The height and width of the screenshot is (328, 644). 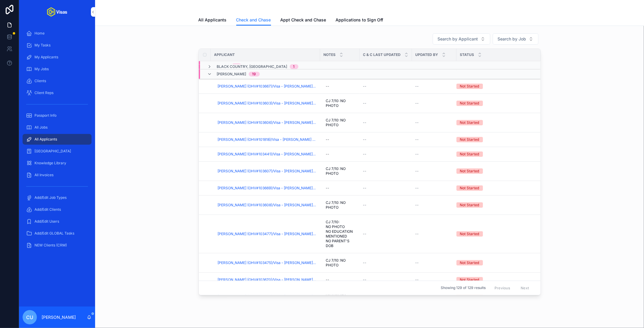 I want to click on a: Knowledge Library, so click(x=57, y=163).